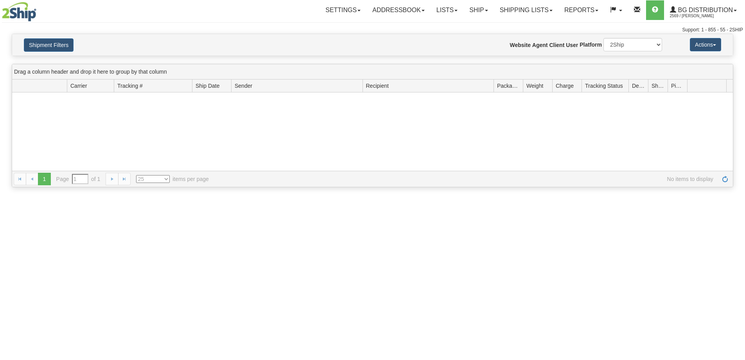  What do you see at coordinates (479, 10) in the screenshot?
I see `a: Ship` at bounding box center [479, 10].